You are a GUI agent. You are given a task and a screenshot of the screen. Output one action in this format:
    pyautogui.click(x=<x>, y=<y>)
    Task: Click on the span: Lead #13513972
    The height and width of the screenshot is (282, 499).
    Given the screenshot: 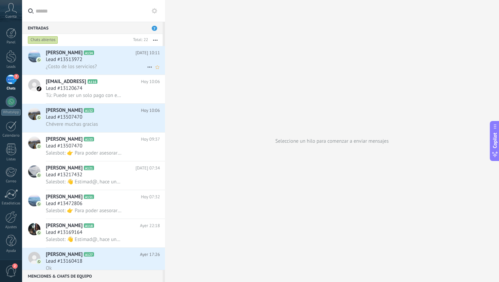 What is the action you would take?
    pyautogui.click(x=64, y=60)
    